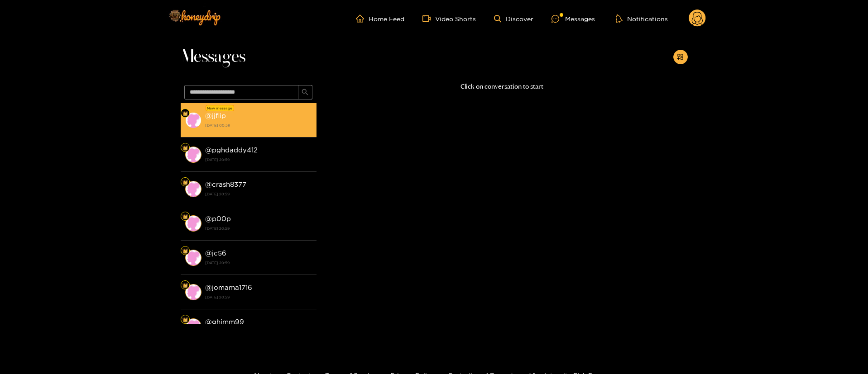 The image size is (868, 374). What do you see at coordinates (514, 18) in the screenshot?
I see `a: Discover` at bounding box center [514, 18].